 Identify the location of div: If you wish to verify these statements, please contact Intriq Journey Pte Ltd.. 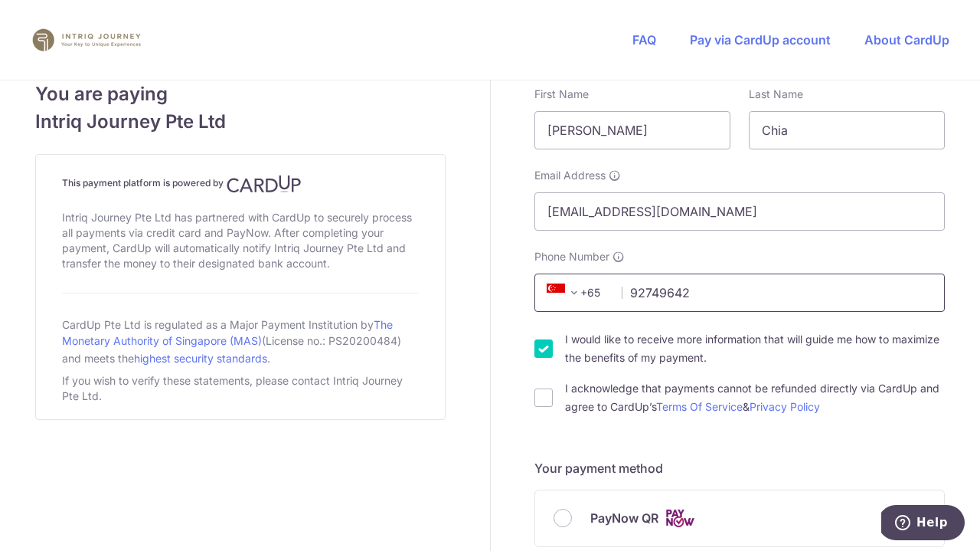
(240, 389).